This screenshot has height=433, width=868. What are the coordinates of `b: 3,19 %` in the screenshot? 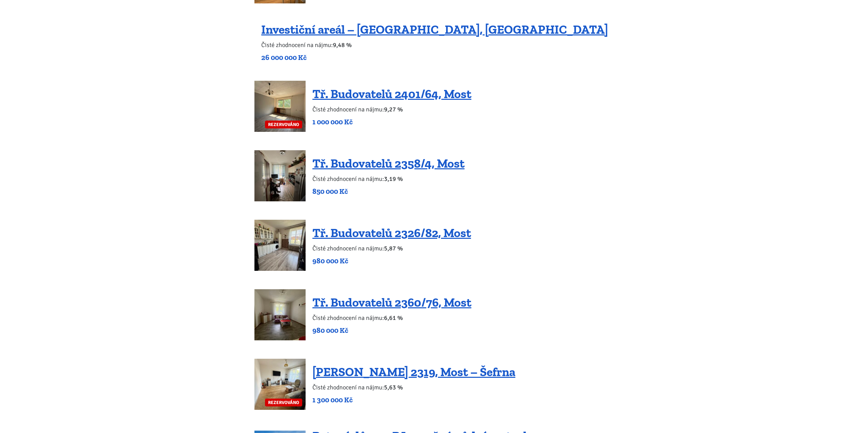 It's located at (393, 179).